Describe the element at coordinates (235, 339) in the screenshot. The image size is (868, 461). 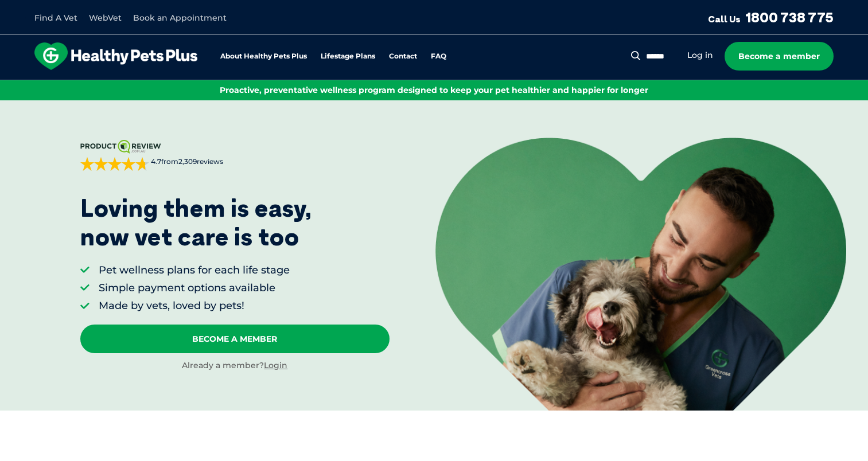
I see `a: Become A Member` at that location.